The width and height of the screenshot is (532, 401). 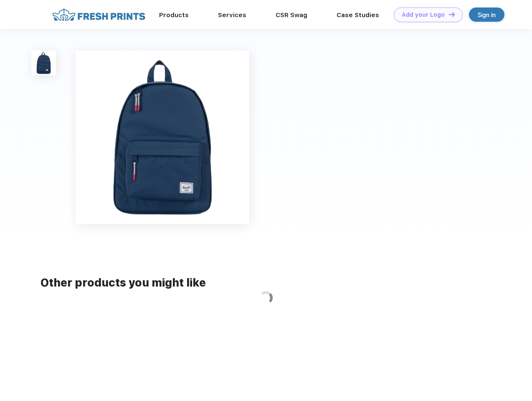 What do you see at coordinates (452, 14) in the screenshot?
I see `img: DT` at bounding box center [452, 14].